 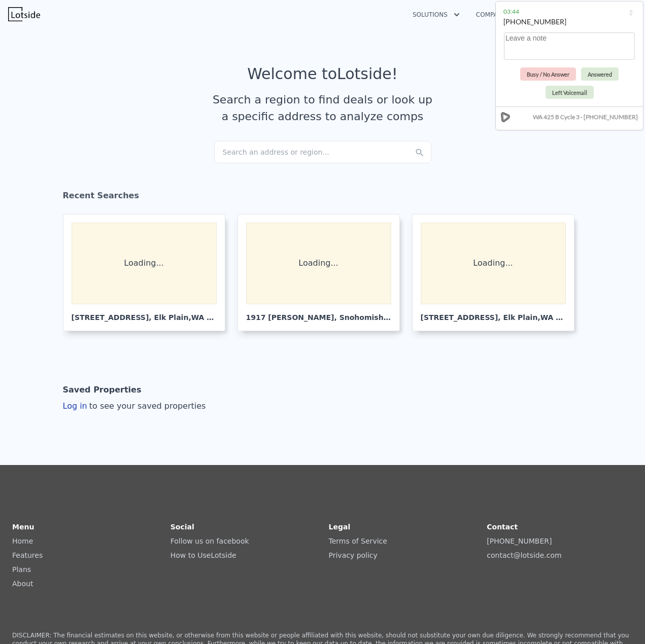 What do you see at coordinates (209, 541) in the screenshot?
I see `a: Follow us on facebook` at bounding box center [209, 541].